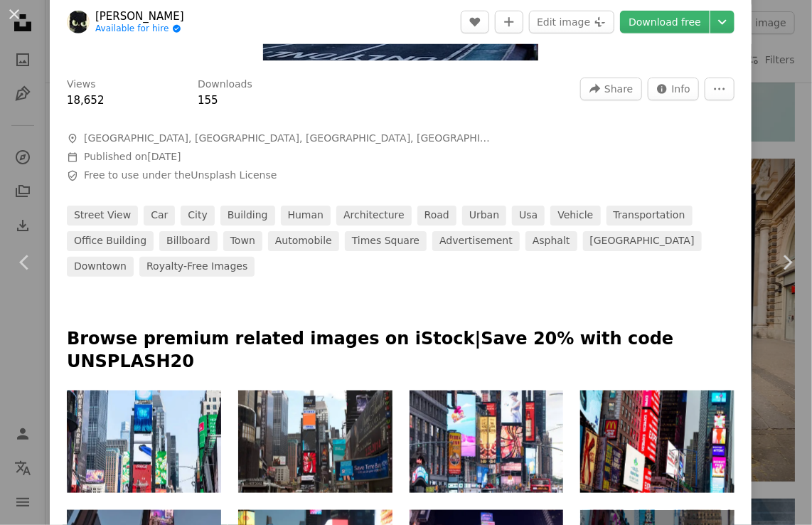 The width and height of the screenshot is (812, 525). Describe the element at coordinates (103, 216) in the screenshot. I see `a: street view` at that location.